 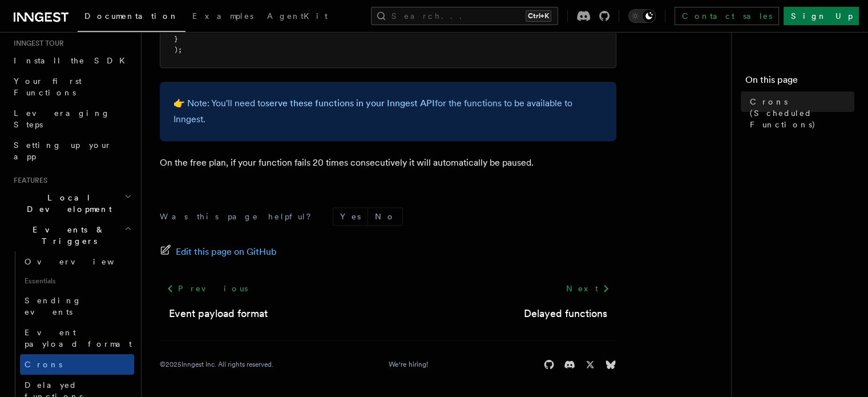 What do you see at coordinates (206, 289) in the screenshot?
I see `a: Previous` at bounding box center [206, 289].